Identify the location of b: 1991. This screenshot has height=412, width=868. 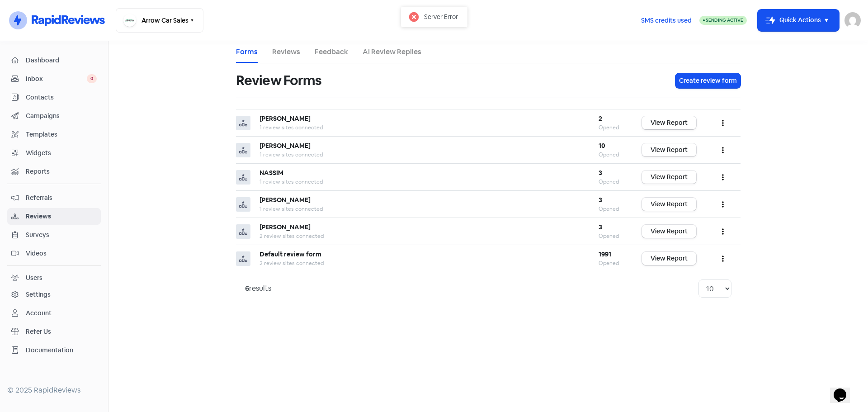
(605, 255).